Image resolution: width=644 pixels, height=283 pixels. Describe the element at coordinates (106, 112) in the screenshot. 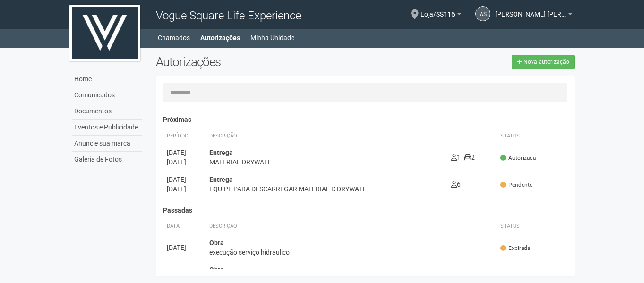

I see `a: Documentos` at that location.